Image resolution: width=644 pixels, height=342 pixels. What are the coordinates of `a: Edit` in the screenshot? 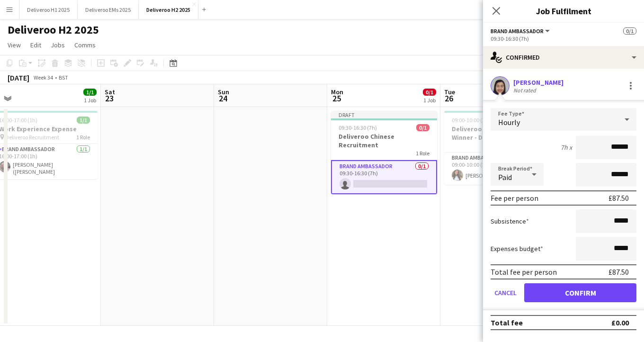 It's located at (35, 45).